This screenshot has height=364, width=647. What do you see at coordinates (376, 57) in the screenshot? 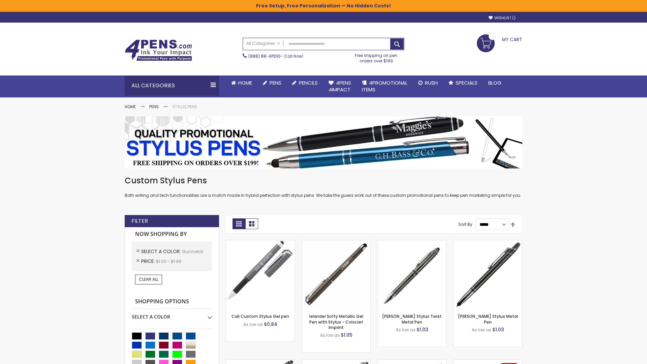
I see `div: Free shipping on pen orders over $199` at bounding box center [376, 57].